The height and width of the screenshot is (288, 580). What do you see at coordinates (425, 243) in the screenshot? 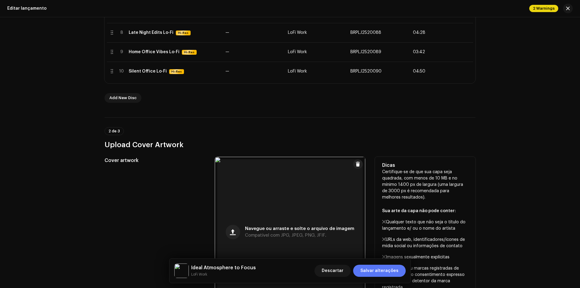
I see `p: URLs da web, identificadores/ícones de mídia social ou informações de contato` at bounding box center [425, 243].